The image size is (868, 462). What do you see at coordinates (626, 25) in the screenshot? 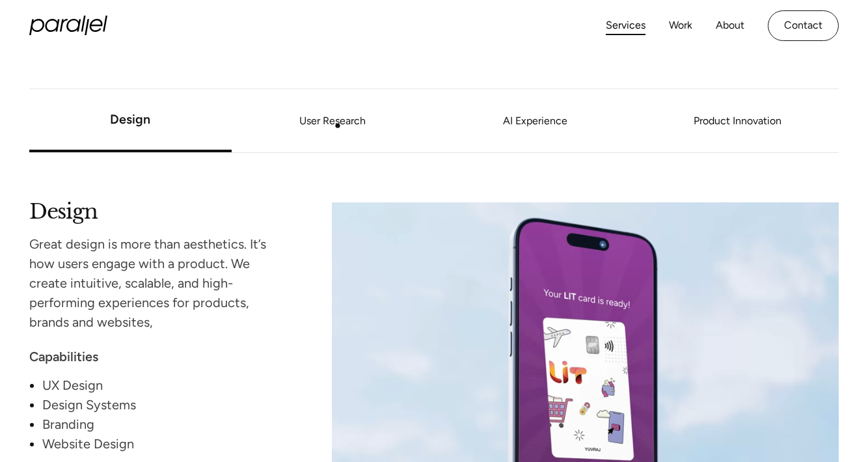
I see `a: Services` at bounding box center [626, 25].